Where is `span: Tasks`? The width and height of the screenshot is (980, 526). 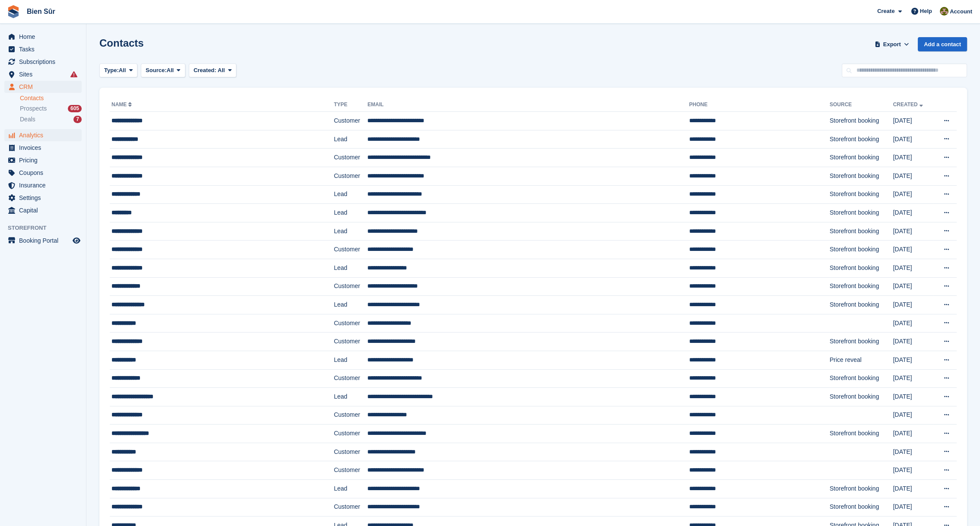
span: Tasks is located at coordinates (45, 49).